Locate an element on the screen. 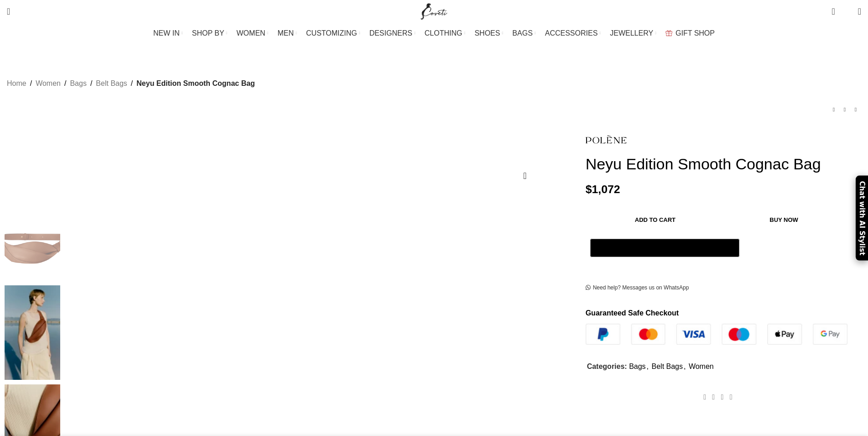  a: JEWELLERY is located at coordinates (633, 33).